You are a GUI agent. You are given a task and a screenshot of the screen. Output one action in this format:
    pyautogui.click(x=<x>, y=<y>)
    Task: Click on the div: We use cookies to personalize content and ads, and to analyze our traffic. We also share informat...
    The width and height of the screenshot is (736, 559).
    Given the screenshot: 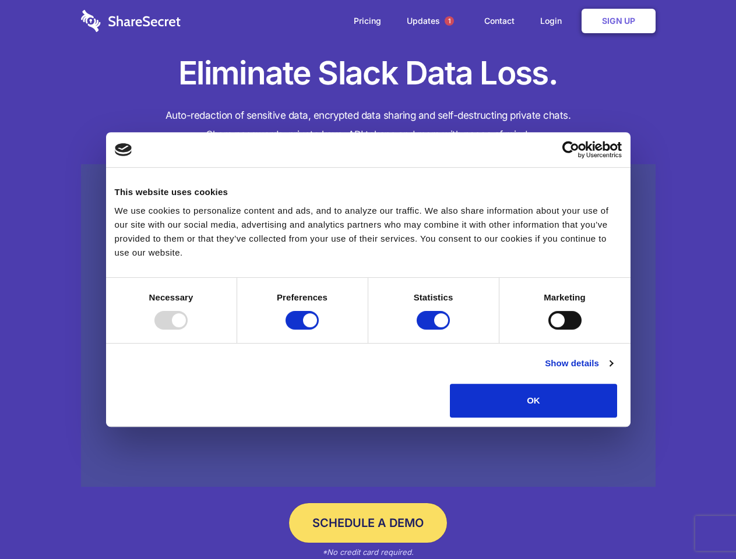 What is the action you would take?
    pyautogui.click(x=368, y=232)
    